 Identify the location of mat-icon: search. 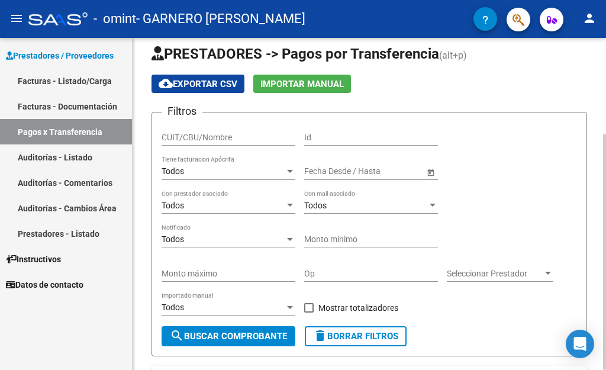
(177, 336).